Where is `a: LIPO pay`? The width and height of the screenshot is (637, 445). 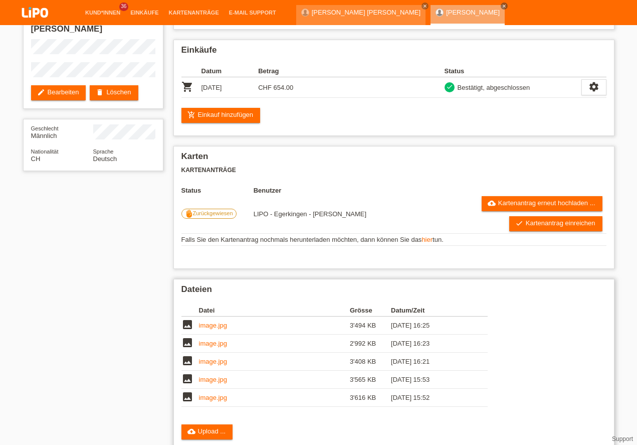 a: LIPO pay is located at coordinates (35, 24).